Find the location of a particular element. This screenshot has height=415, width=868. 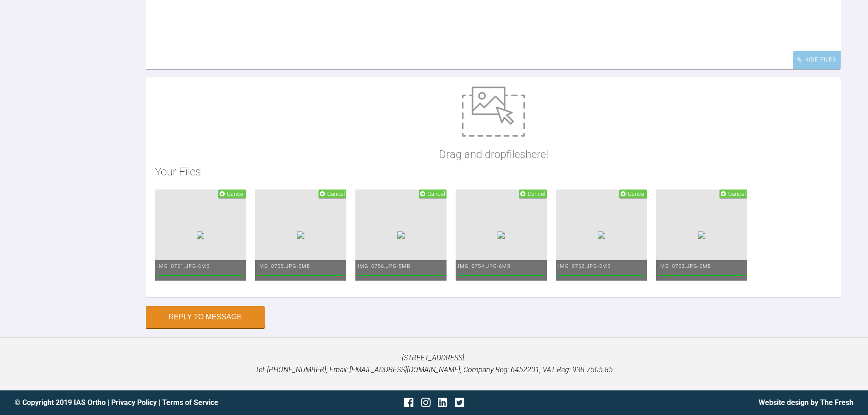

img: c5f5eba0-4238-45d1-8cf9-ae676637c881 is located at coordinates (702, 235).